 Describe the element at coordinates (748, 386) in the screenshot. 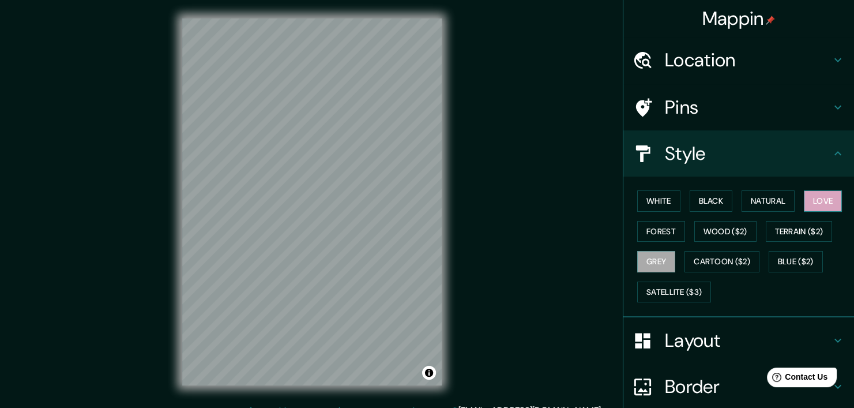

I see `h4: Border` at that location.